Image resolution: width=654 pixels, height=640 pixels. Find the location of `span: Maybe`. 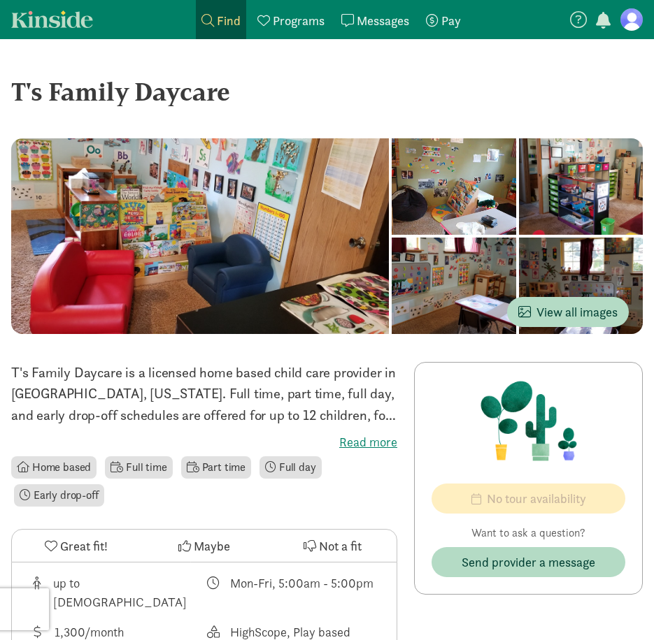

span: Maybe is located at coordinates (212, 546).